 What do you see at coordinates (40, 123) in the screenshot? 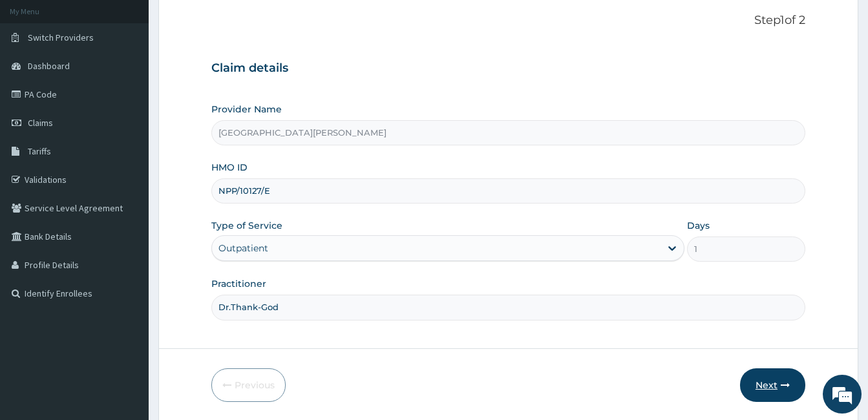
I see `span: Claims` at bounding box center [40, 123].